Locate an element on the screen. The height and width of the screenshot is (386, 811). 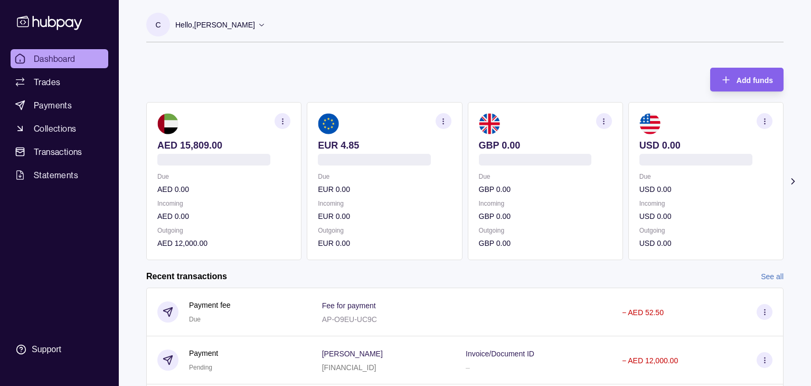
a: Trades is located at coordinates (59, 82).